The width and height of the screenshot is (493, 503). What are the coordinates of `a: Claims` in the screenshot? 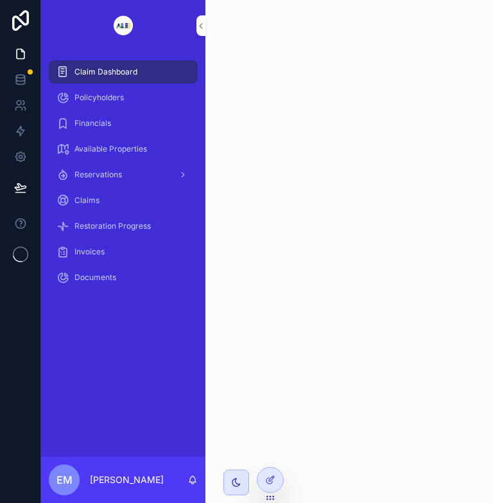 It's located at (123, 200).